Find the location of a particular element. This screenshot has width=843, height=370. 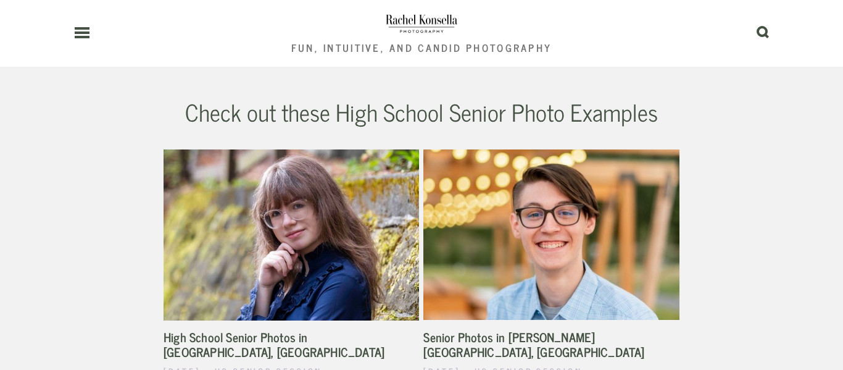

img: High School Senior Photos in Olympia, WA is located at coordinates (291, 235).